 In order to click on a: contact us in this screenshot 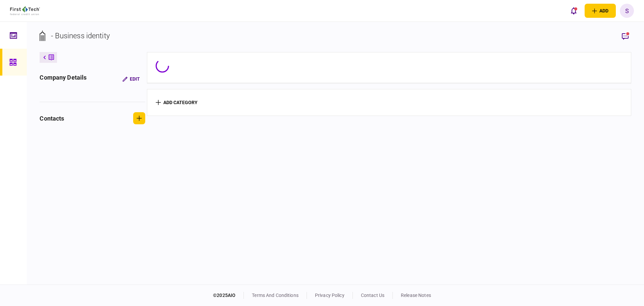, I will do `click(373, 295)`.